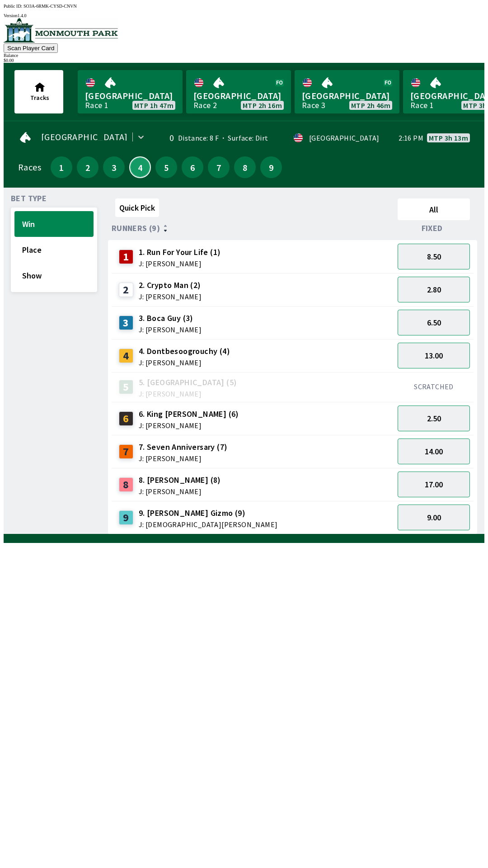  What do you see at coordinates (411, 138) in the screenshot?
I see `span: 2:16 PM` at bounding box center [411, 138].